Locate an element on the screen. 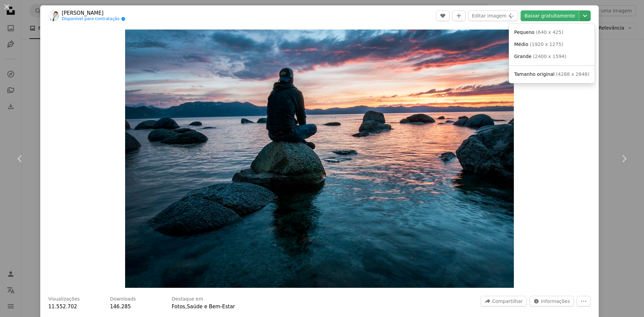 This screenshot has height=317, width=644. span: Pequeno is located at coordinates (524, 32).